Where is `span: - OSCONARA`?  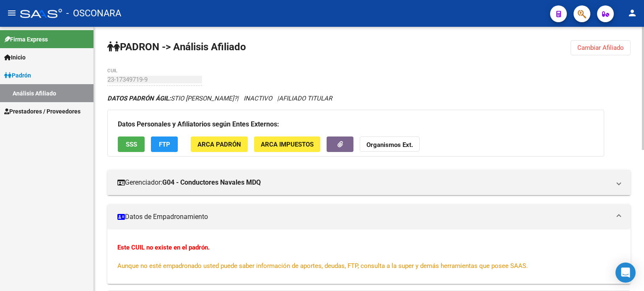
span: - OSCONARA is located at coordinates (93, 13).